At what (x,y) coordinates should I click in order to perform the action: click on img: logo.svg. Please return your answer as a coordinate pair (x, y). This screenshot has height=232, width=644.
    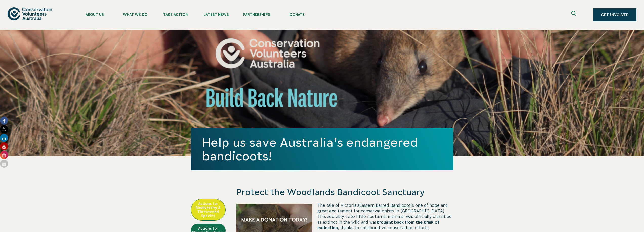
    Looking at the image, I should click on (30, 14).